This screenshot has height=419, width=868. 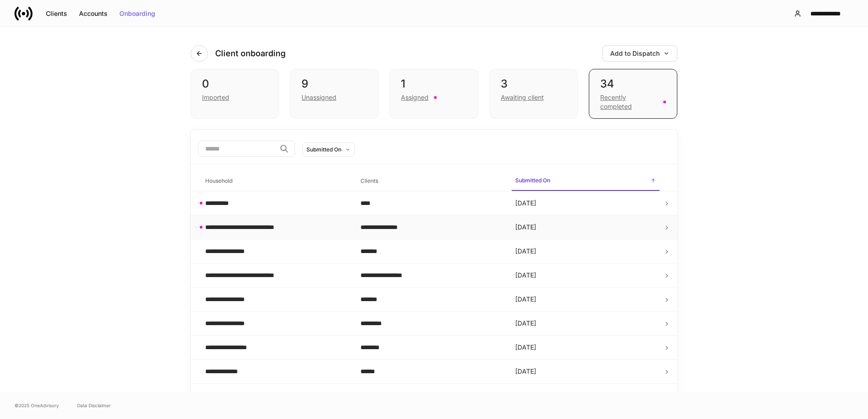 What do you see at coordinates (235, 84) in the screenshot?
I see `div: 0` at bounding box center [235, 84].